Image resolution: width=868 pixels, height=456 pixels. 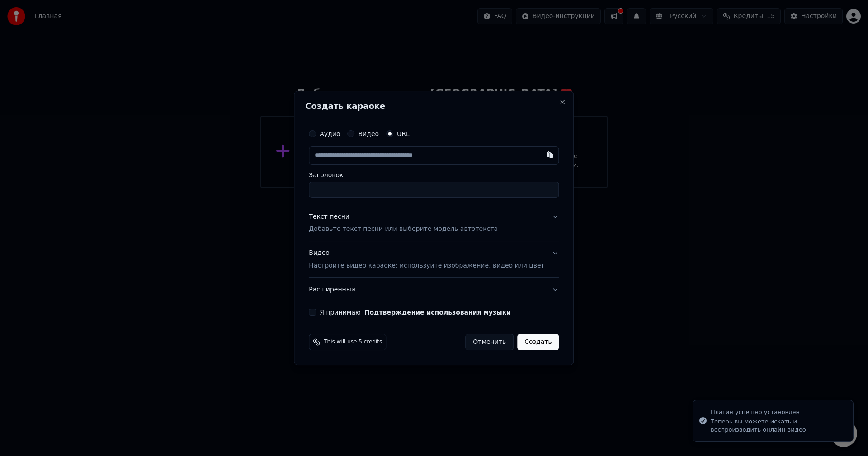 What do you see at coordinates (433, 174) in the screenshot?
I see `label: Заголовок` at bounding box center [433, 174].